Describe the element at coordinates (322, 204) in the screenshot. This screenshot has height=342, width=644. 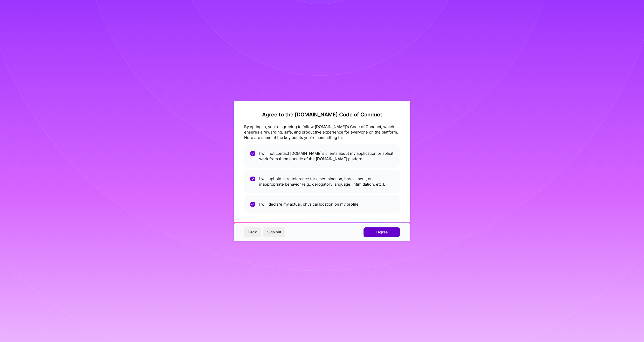
I see `li: I will declare my actual, physical location on my profile.` at that location.